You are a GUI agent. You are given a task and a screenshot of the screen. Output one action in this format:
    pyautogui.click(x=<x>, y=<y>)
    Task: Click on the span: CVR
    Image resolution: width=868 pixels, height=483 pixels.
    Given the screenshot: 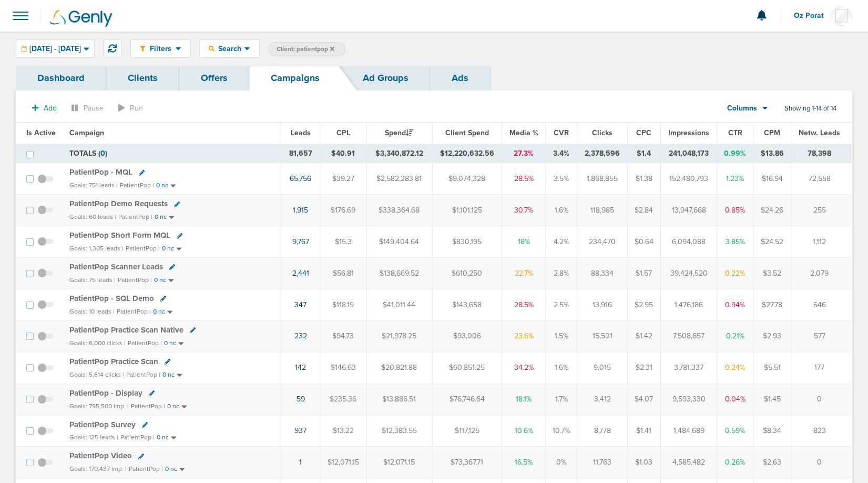 What is the action you would take?
    pyautogui.click(x=561, y=133)
    